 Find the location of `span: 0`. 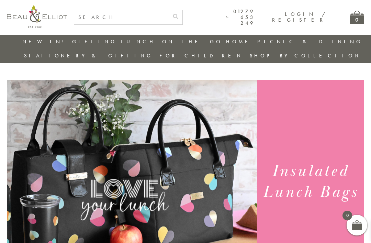

span: 0 is located at coordinates (347, 215).